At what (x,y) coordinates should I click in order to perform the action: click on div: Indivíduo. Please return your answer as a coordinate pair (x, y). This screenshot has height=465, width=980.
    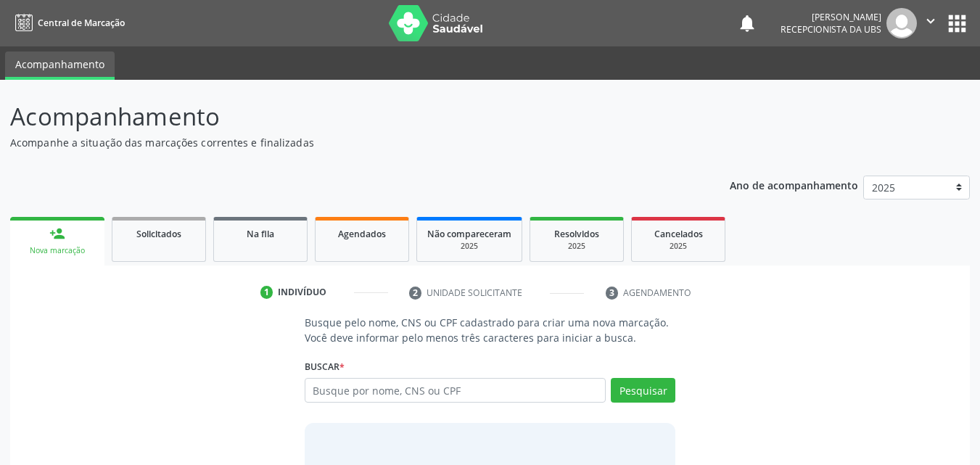
    Looking at the image, I should click on (301, 292).